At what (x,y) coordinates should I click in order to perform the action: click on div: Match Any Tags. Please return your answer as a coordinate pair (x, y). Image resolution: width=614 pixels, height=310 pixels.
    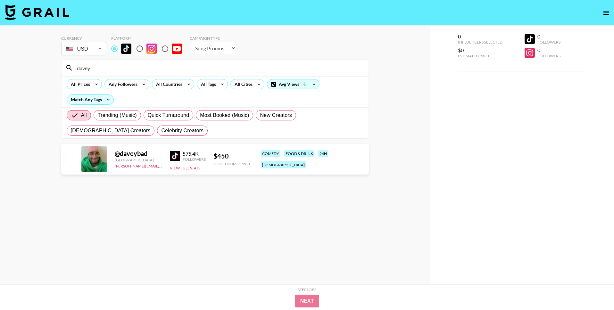
    Looking at the image, I should click on (90, 100).